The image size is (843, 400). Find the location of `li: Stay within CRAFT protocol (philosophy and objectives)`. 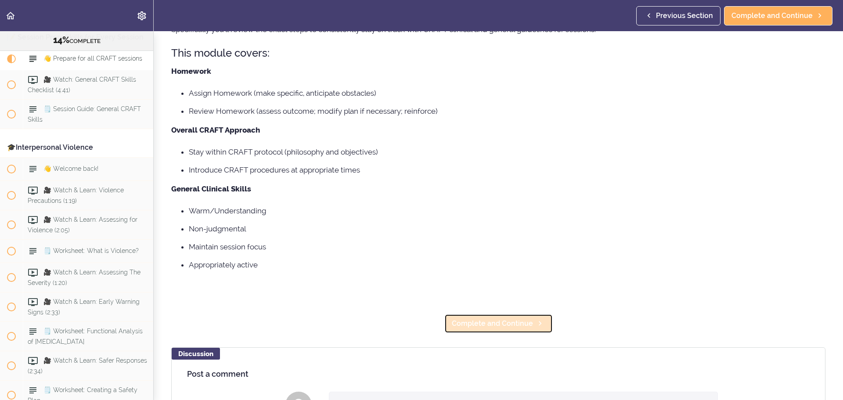

li: Stay within CRAFT protocol (philosophy and objectives) is located at coordinates (507, 152).